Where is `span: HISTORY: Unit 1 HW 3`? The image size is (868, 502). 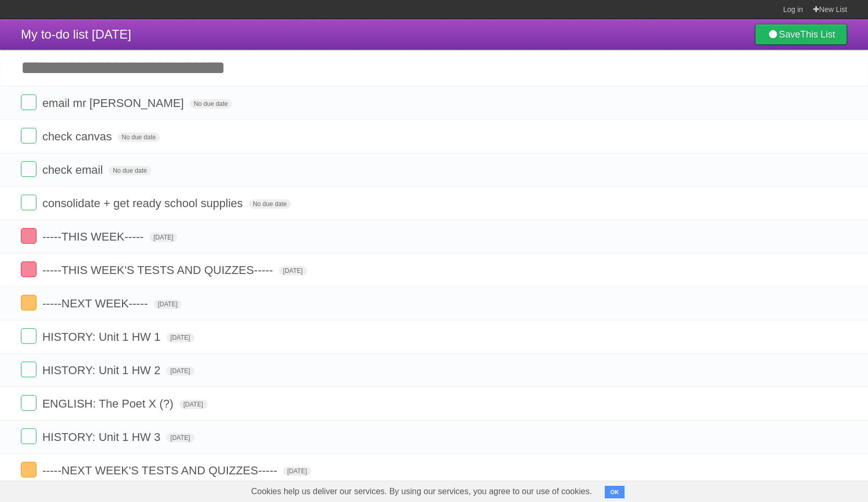
span: HISTORY: Unit 1 HW 3 is located at coordinates (103, 436).